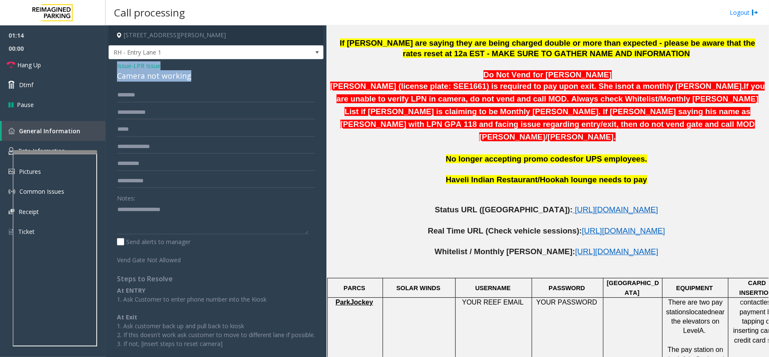 The width and height of the screenshot is (769, 357). What do you see at coordinates (150, 12) in the screenshot?
I see `h3: Call processing` at bounding box center [150, 12].